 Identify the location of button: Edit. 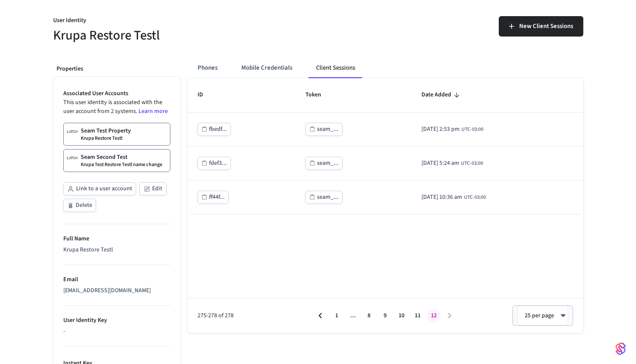
(153, 188).